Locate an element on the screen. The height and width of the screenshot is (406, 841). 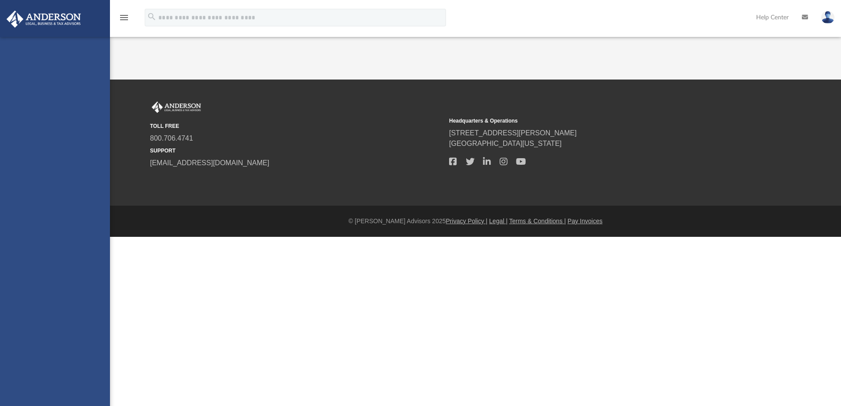
i: menu is located at coordinates (124, 18).